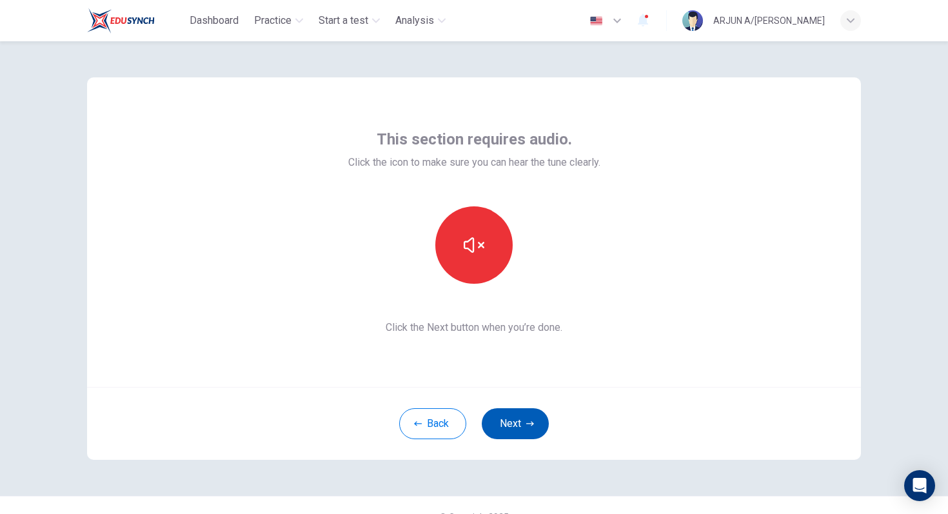  Describe the element at coordinates (596, 21) in the screenshot. I see `img: en` at that location.